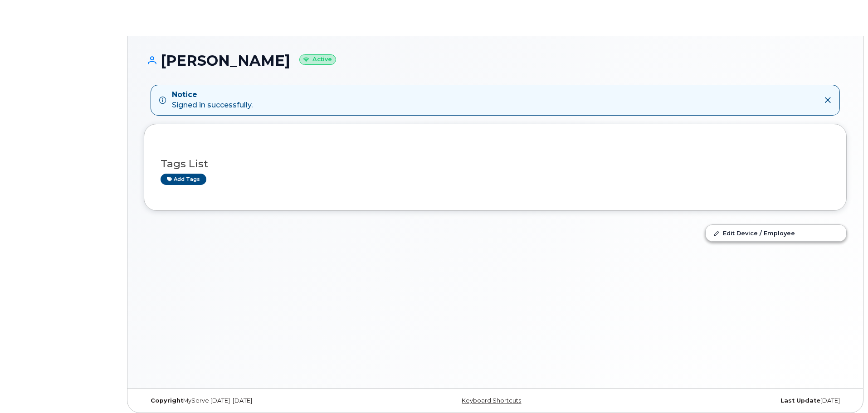  Describe the element at coordinates (317, 59) in the screenshot. I see `small: Active` at that location.